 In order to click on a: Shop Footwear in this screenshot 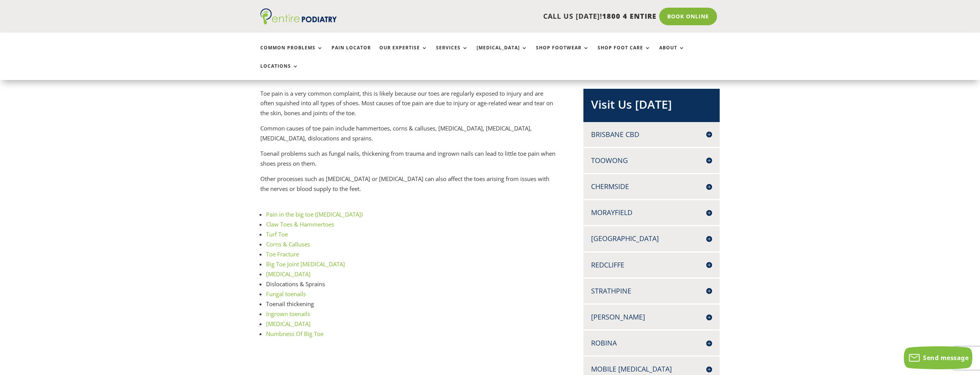, I will do `click(563, 53)`.